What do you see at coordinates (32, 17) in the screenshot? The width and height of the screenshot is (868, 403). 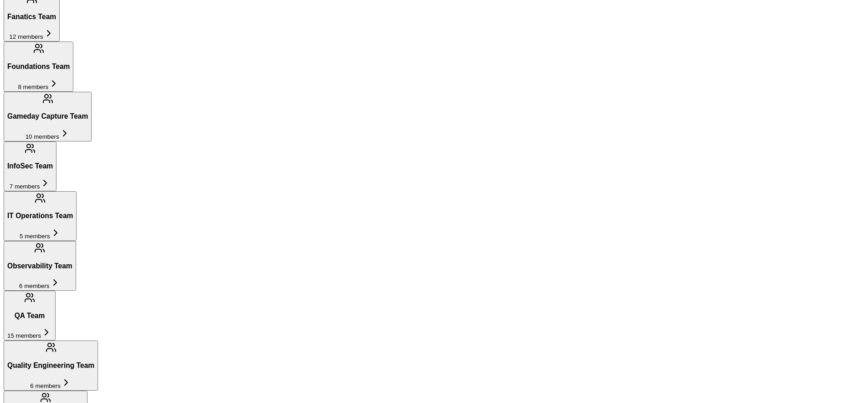 I see `h3: Fanatics Team` at bounding box center [32, 17].